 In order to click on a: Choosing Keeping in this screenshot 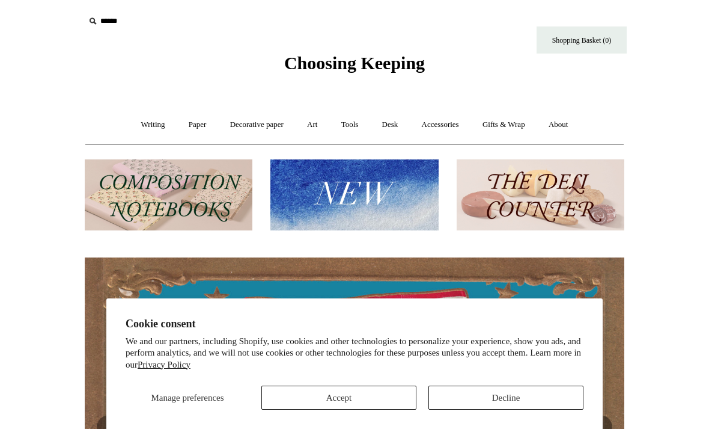, I will do `click(355, 67)`.